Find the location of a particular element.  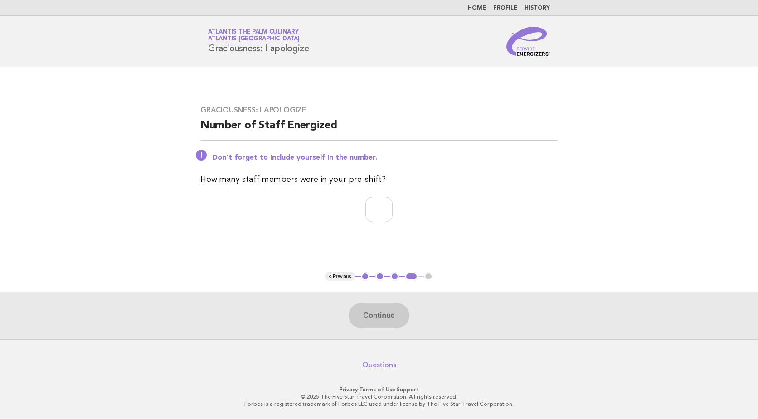

button: 4 is located at coordinates (411, 277).